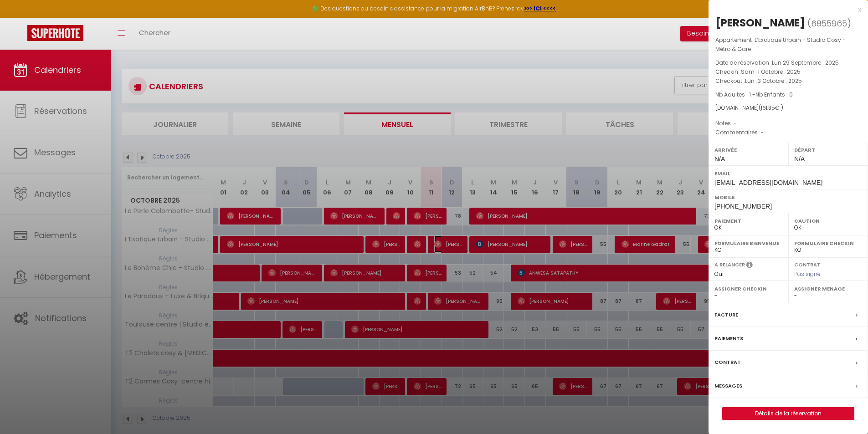 The height and width of the screenshot is (434, 868). Describe the element at coordinates (750, 266) in the screenshot. I see `i: Sélectionner OUI si vous souhaiter envoyer les séquences de messages post-checkout` at that location.